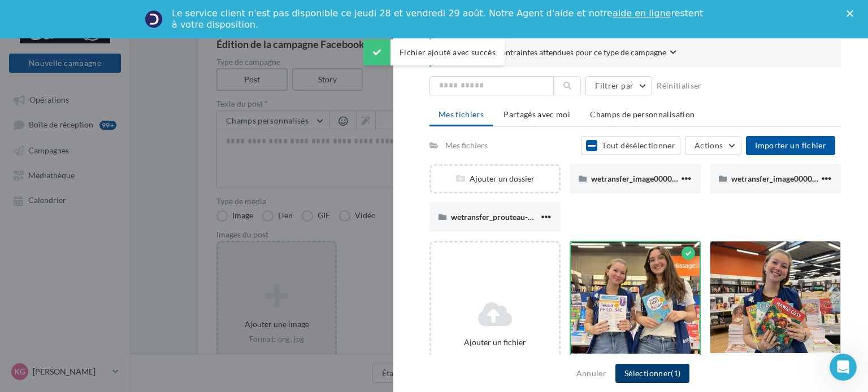  What do you see at coordinates (675, 373) in the screenshot?
I see `span: (1)` at bounding box center [675, 373].